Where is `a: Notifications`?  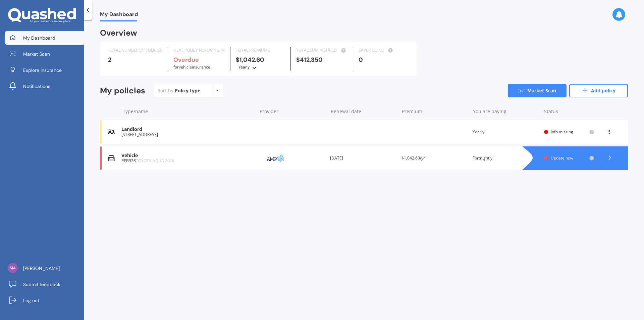
a: Notifications is located at coordinates (44, 86).